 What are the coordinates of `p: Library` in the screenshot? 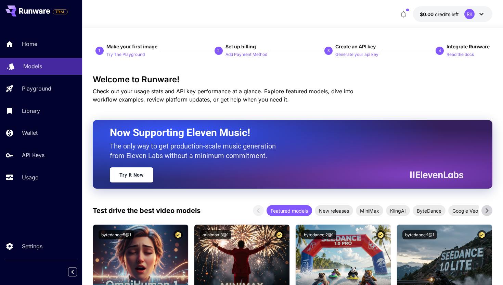 It's located at (31, 111).